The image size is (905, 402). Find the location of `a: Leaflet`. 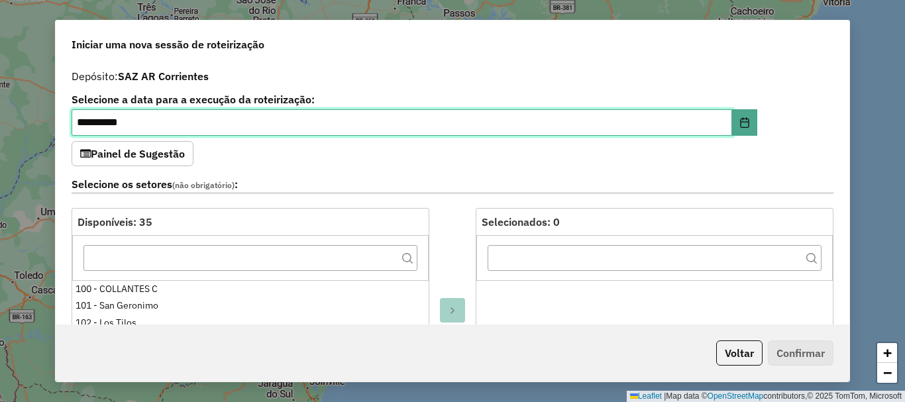

a: Leaflet is located at coordinates (646, 396).